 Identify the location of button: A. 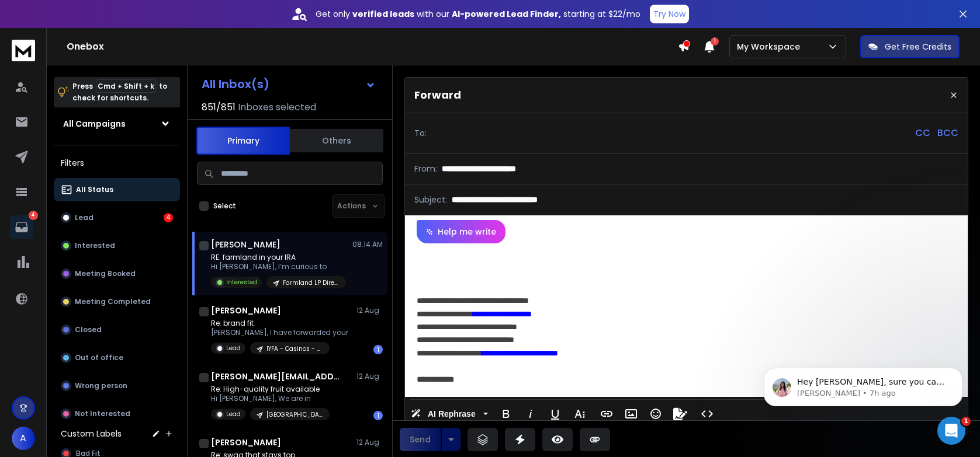
(24, 439).